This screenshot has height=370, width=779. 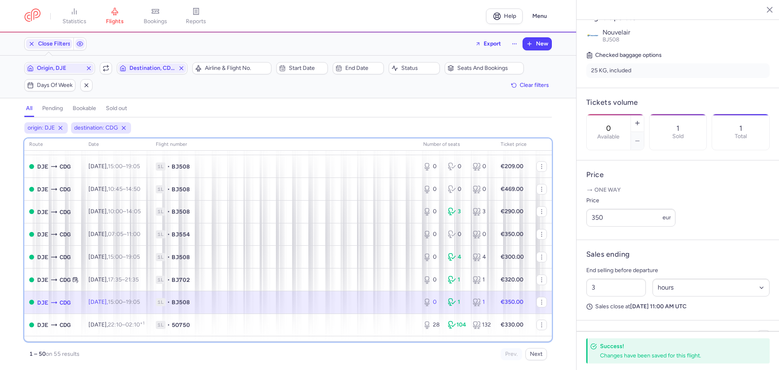 I want to click on span: DJE, so click(x=43, y=257).